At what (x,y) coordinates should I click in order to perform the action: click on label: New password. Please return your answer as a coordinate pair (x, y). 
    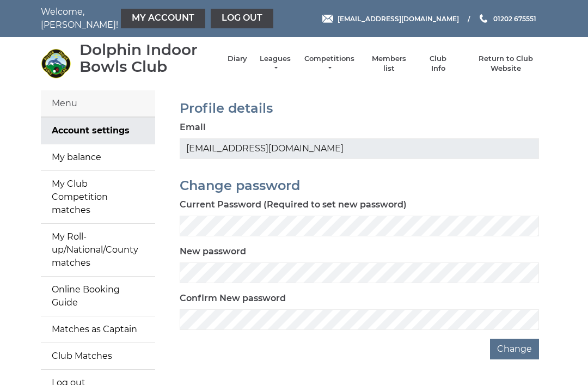
    Looking at the image, I should click on (213, 252).